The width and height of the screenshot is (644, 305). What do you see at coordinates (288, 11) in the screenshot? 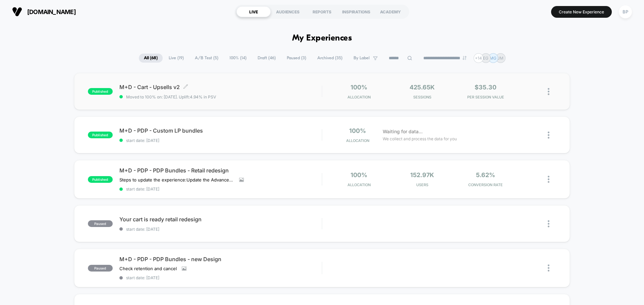
I see `div: AUDIENCES` at bounding box center [288, 11].